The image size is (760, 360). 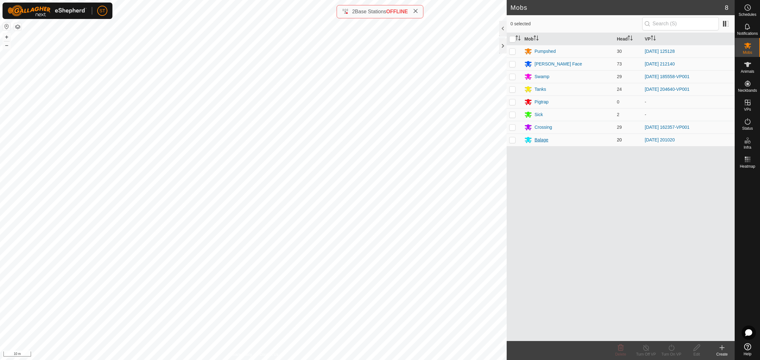 I want to click on div: Turn On VP, so click(x=671, y=355).